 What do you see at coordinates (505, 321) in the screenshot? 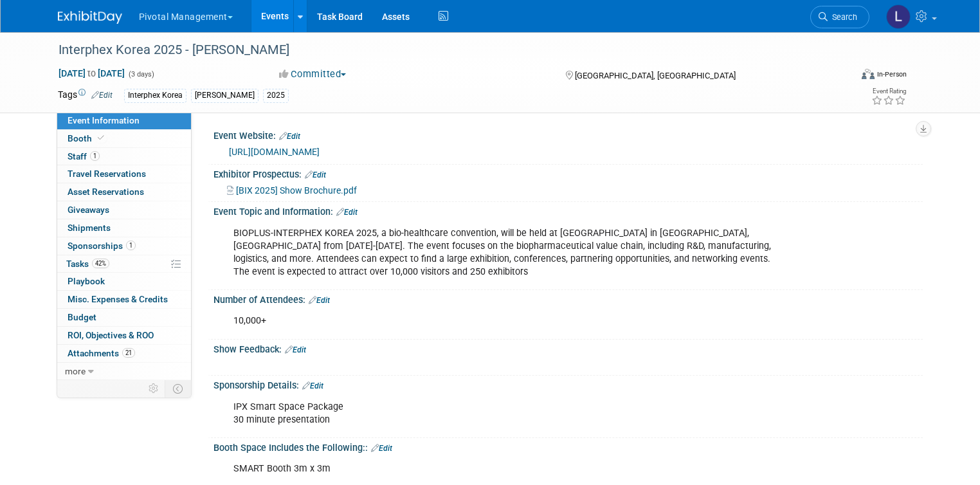
I see `div: 10,000+` at bounding box center [505, 321].